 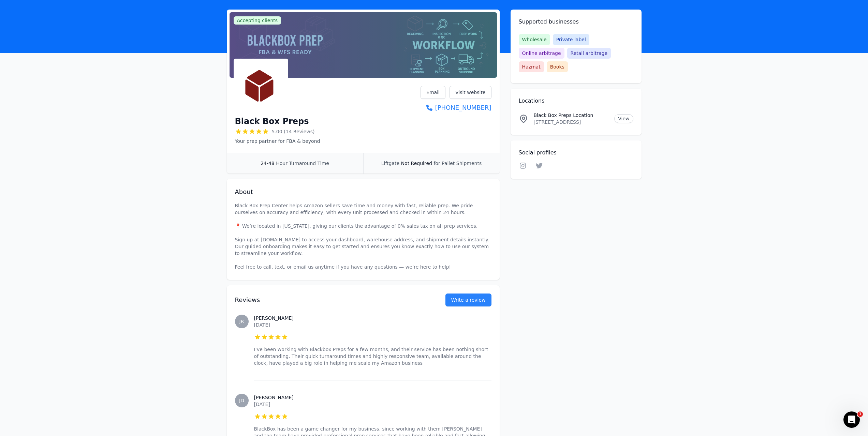 What do you see at coordinates (468, 300) in the screenshot?
I see `a: Write a review` at bounding box center [468, 300].